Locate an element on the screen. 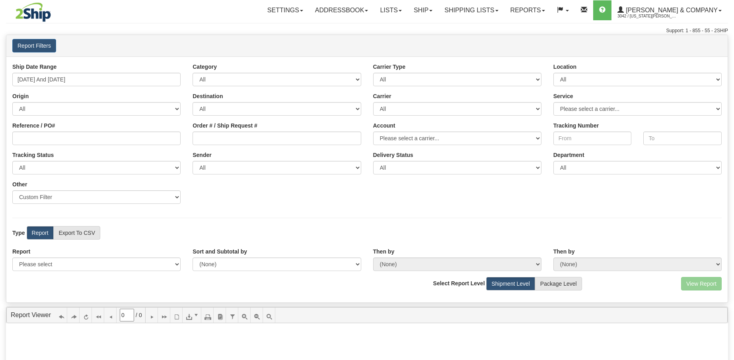 The height and width of the screenshot is (360, 734). label: Package Level is located at coordinates (558, 284).